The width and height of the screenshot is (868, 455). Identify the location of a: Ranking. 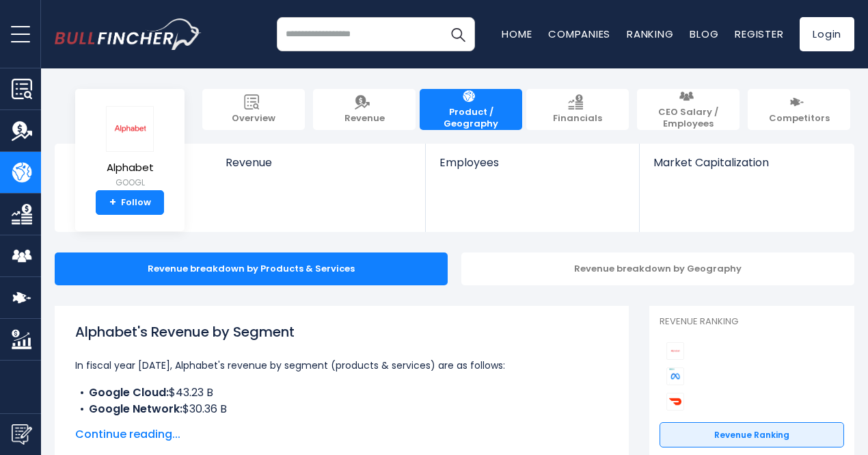
(650, 34).